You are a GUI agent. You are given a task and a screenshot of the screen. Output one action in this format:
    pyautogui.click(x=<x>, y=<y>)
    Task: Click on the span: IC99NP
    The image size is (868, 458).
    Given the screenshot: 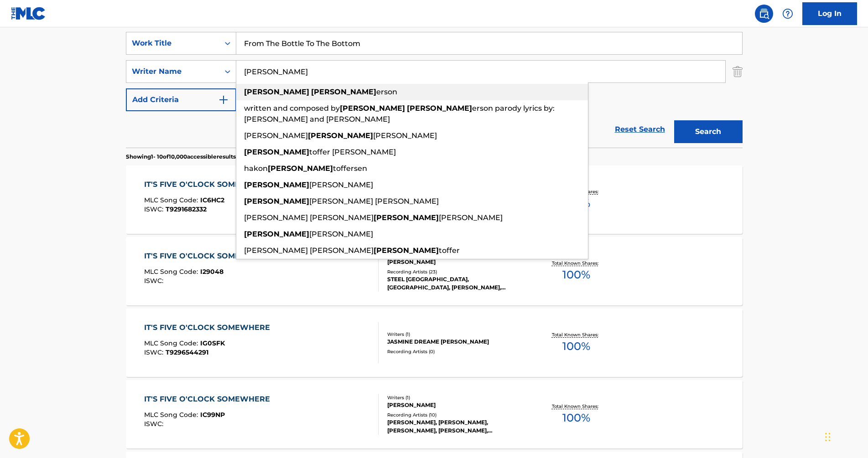 What is the action you would take?
    pyautogui.click(x=212, y=415)
    